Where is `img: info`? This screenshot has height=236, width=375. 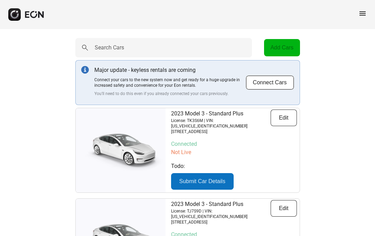 img: info is located at coordinates (85, 70).